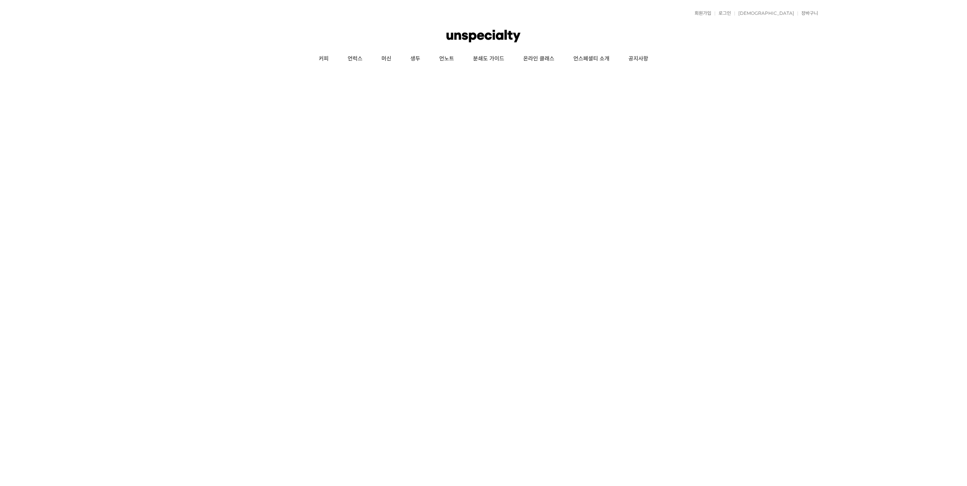 Image resolution: width=967 pixels, height=486 pixels. I want to click on a: 온라인 클래스, so click(539, 59).